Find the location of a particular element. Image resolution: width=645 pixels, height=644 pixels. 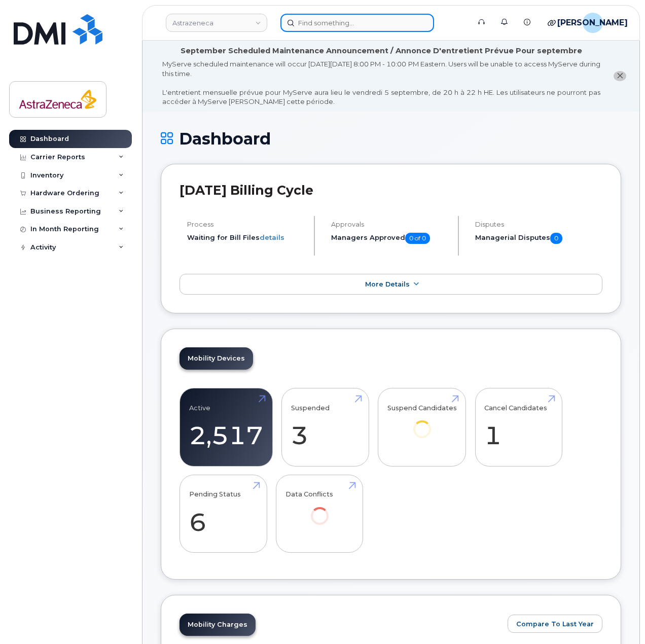

div: September Scheduled Maintenance Announcement / Annonce D'entretient Prévue Pour septembre is located at coordinates (382, 51).